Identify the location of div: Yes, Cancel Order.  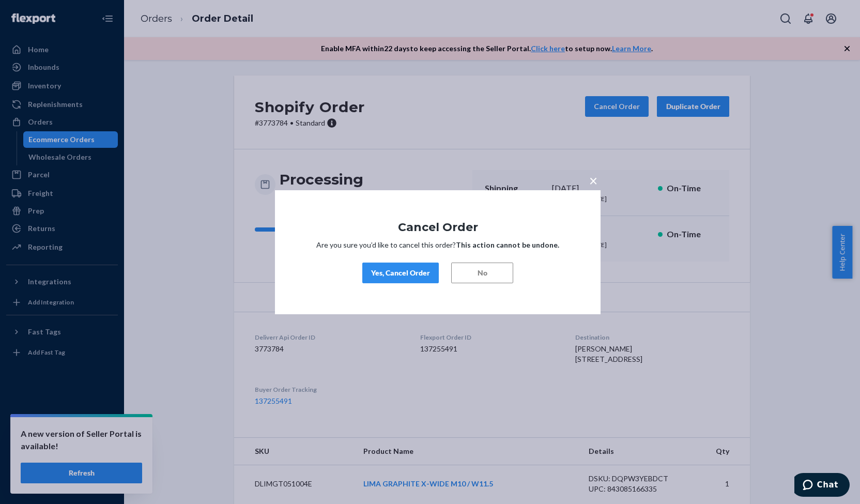
(401, 272).